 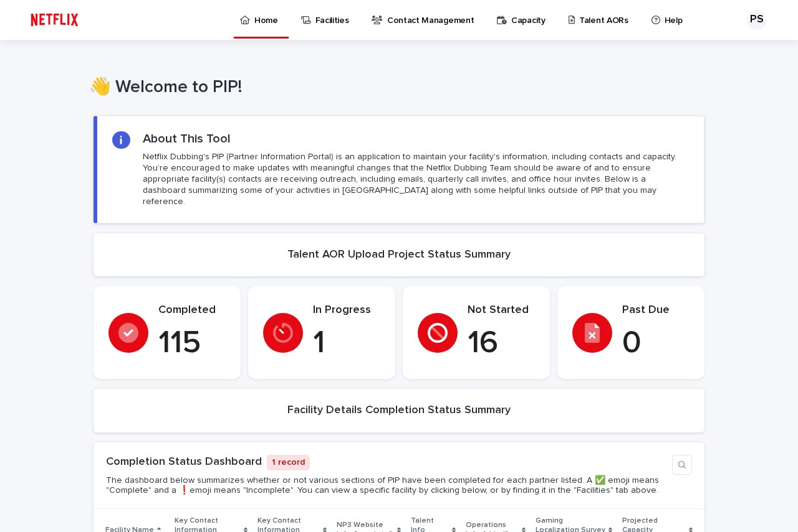 I want to click on a: Completion Status Dashboard, so click(x=184, y=462).